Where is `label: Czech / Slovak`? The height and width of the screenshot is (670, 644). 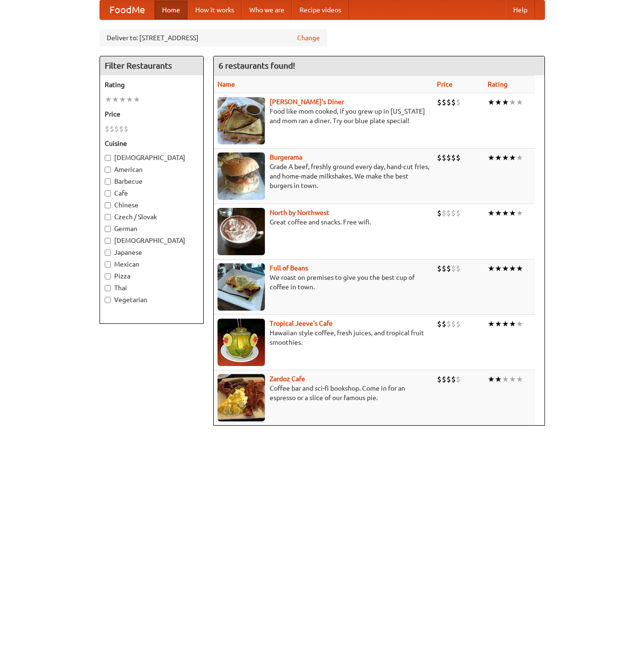
label: Czech / Slovak is located at coordinates (151, 217).